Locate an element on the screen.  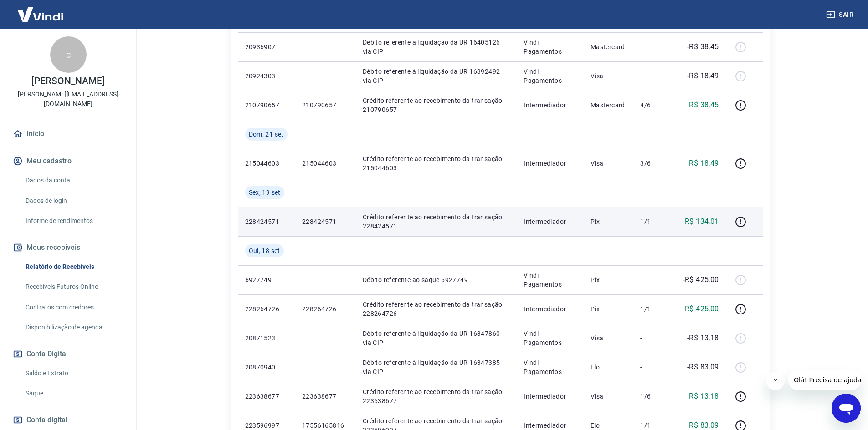
button: Conta Digital is located at coordinates (68, 354).